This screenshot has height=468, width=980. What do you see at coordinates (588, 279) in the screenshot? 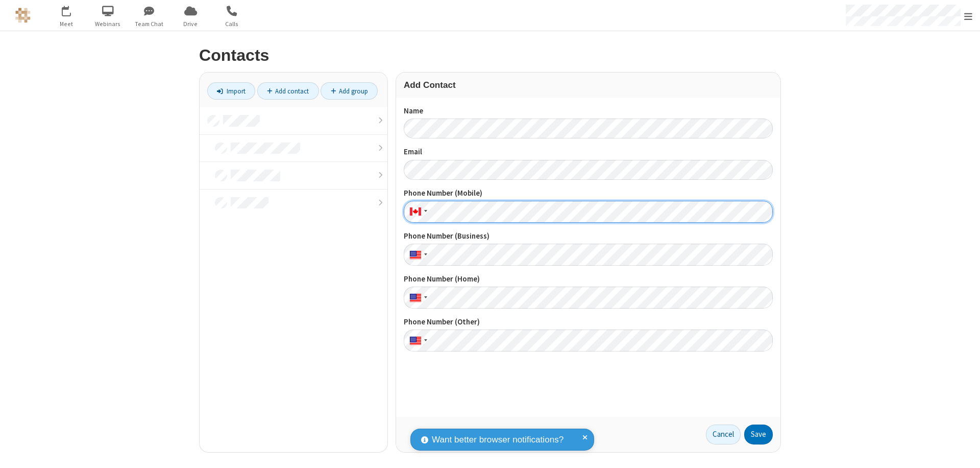
I see `label: Phone Number (Home)` at bounding box center [588, 279].